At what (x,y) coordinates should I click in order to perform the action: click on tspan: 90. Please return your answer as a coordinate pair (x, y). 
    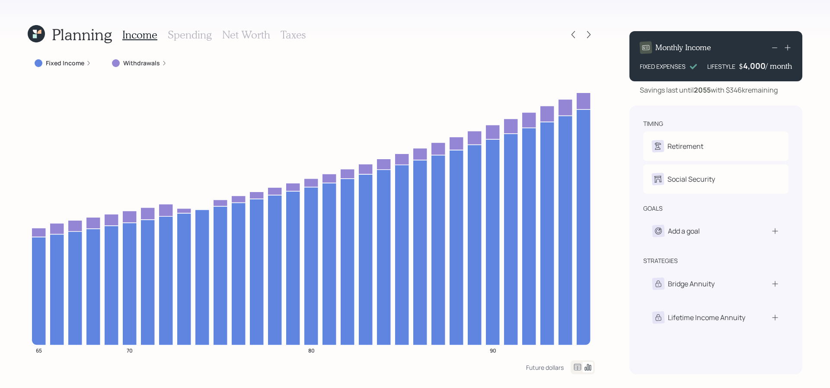
    Looking at the image, I should click on (493, 350).